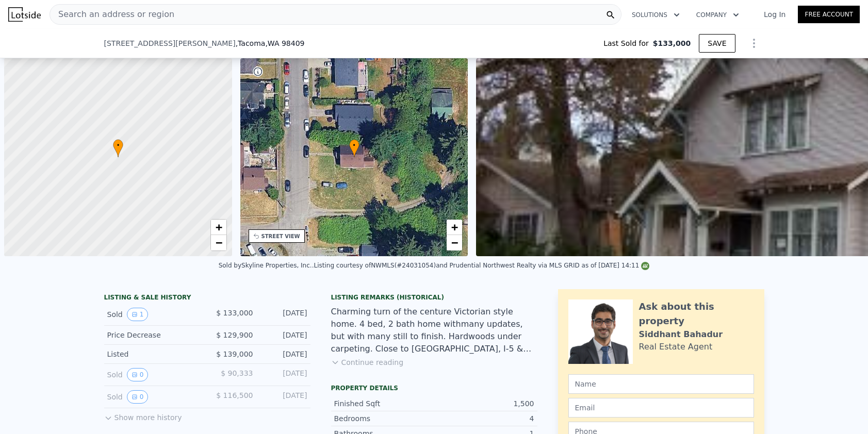 The height and width of the screenshot is (434, 868). Describe the element at coordinates (434, 297) in the screenshot. I see `div: Listing Remarks (Historical)` at that location.